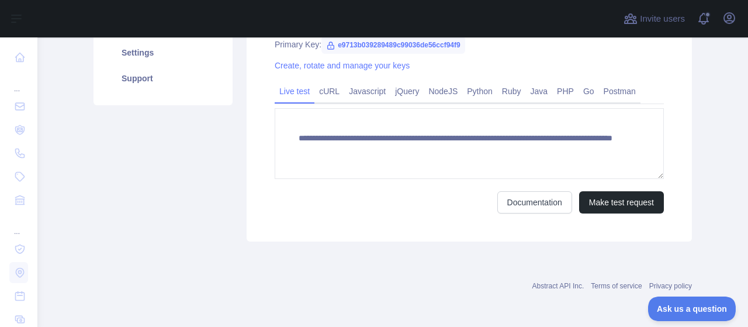 The width and height of the screenshot is (748, 327). Describe the element at coordinates (540, 91) in the screenshot. I see `a: Java` at that location.